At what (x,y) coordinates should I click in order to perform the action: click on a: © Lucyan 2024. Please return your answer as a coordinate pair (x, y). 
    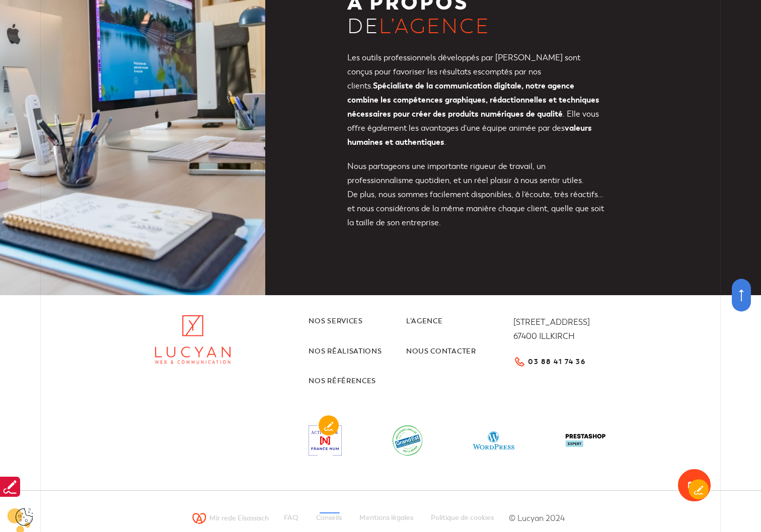
    Looking at the image, I should click on (537, 518).